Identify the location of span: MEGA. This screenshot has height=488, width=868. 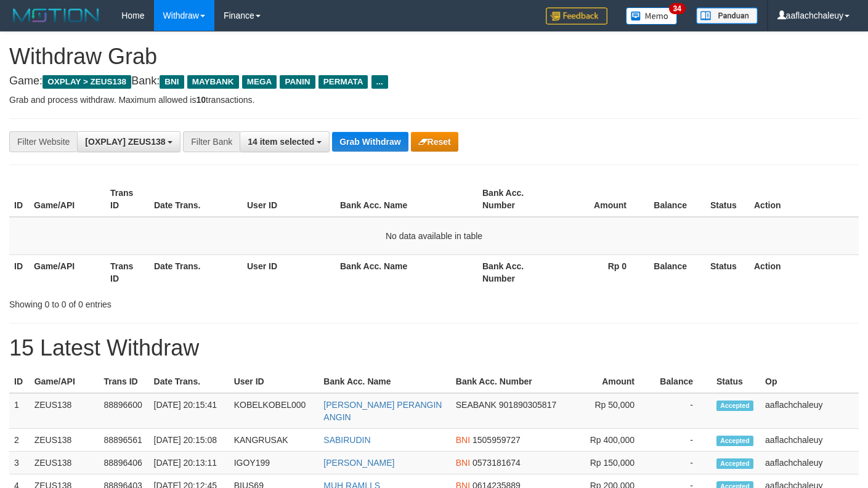
(259, 82).